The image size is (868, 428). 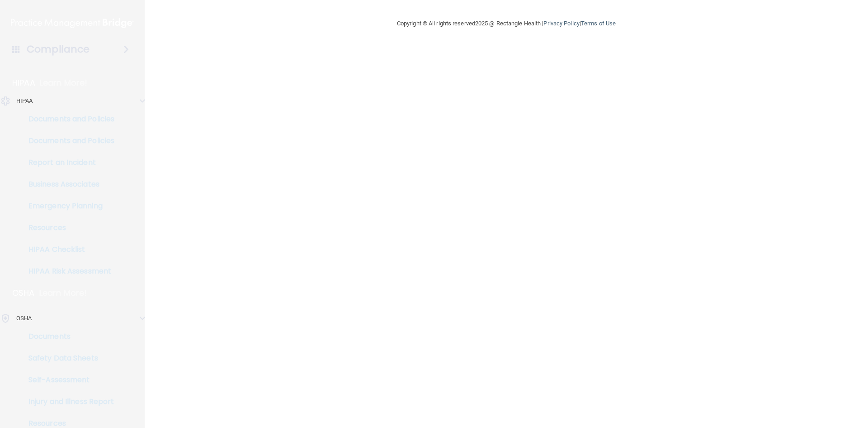 What do you see at coordinates (507, 24) in the screenshot?
I see `div: Copyright © All rights reserved 2025 @ Rectangle Health | |` at bounding box center [507, 24].